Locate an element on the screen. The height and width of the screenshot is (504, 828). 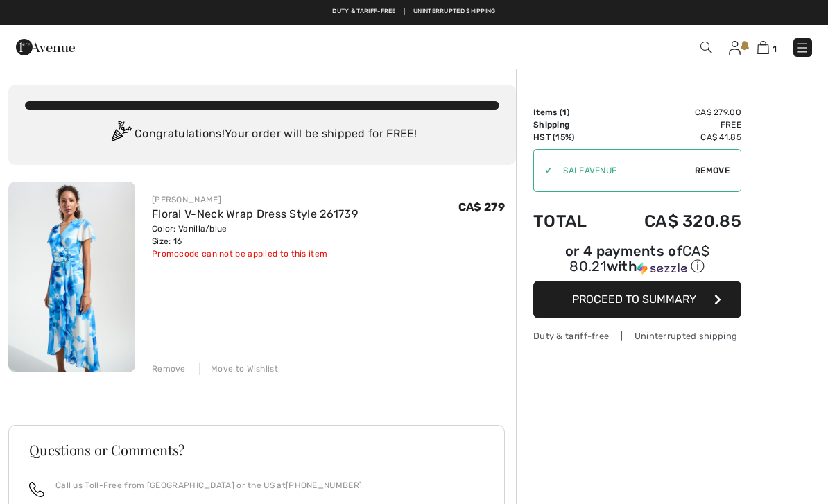
div: or 4 payments ofCA$ 80.21withSezzle Click to learn more about Sezzle is located at coordinates (637, 263).